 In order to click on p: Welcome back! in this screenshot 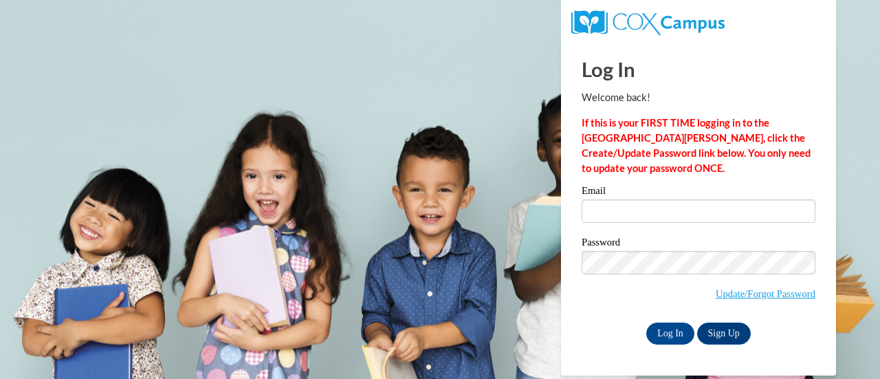, I will do `click(698, 98)`.